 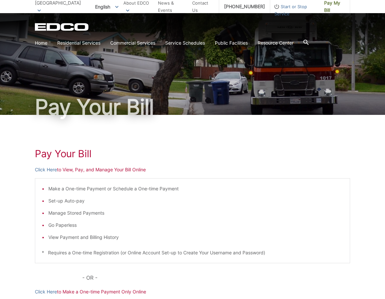 What do you see at coordinates (216, 278) in the screenshot?
I see `p: - OR -` at bounding box center [216, 278].